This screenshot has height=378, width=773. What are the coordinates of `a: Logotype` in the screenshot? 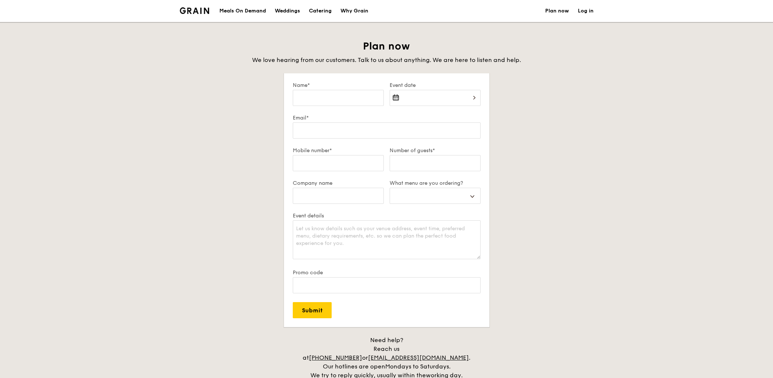 It's located at (195, 11).